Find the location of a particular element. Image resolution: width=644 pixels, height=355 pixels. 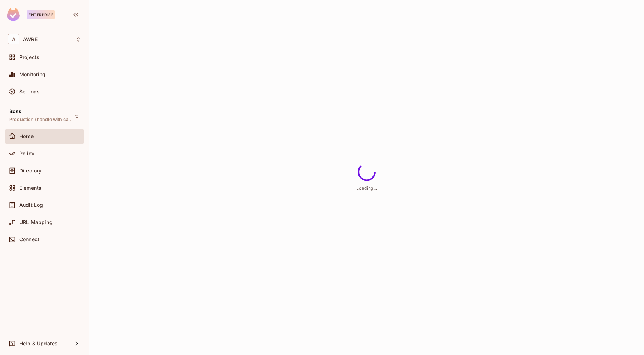

span: A is located at coordinates (14, 39).